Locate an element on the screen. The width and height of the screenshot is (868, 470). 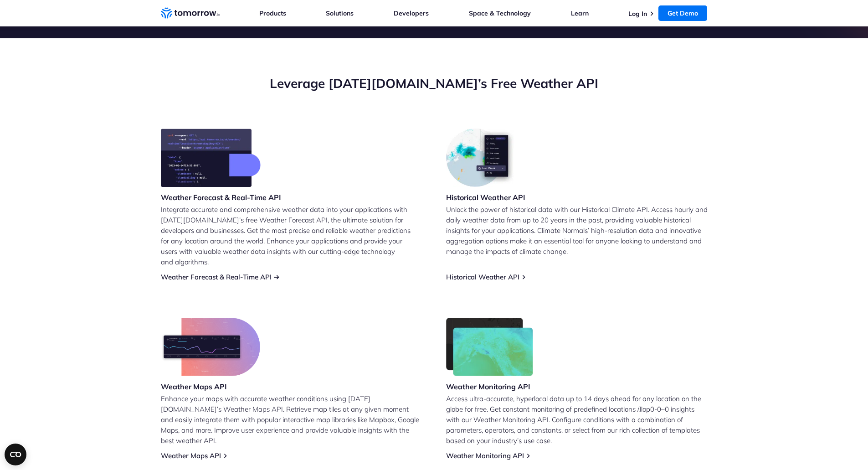
a: Solutions is located at coordinates (340, 13).